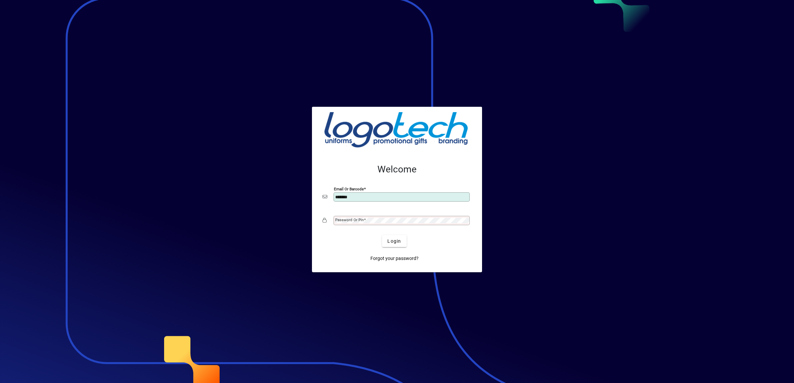  Describe the element at coordinates (394, 259) in the screenshot. I see `a: Forgot your password?` at that location.